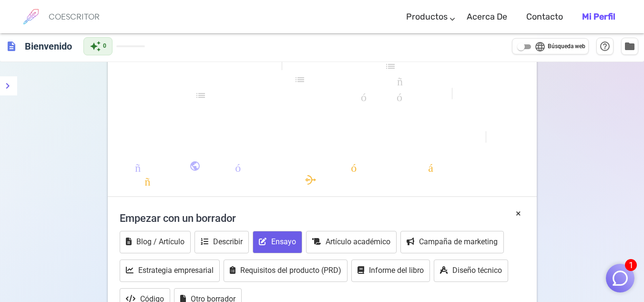  Describe the element at coordinates (170, 270) in the screenshot. I see `button: Estrategia empresarial` at that location.